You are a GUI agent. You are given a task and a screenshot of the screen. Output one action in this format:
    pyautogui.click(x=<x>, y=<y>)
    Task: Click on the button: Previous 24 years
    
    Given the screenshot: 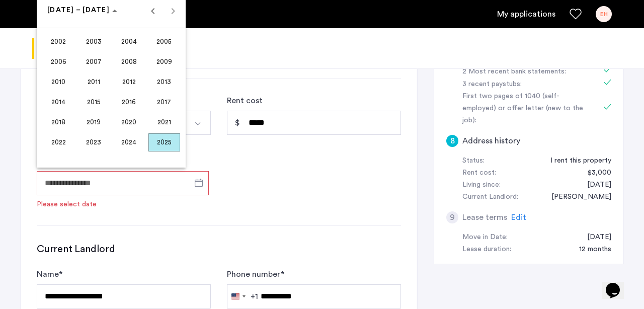 What is the action you would take?
    pyautogui.click(x=153, y=10)
    